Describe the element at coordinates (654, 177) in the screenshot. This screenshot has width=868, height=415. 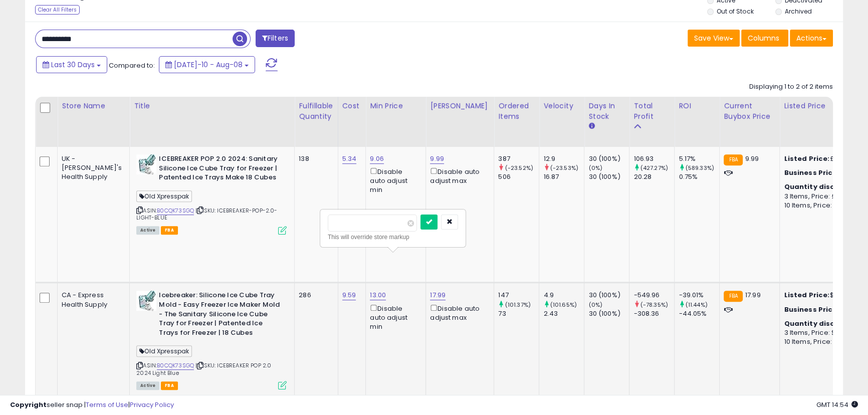
I see `div: 20.28` at that location.